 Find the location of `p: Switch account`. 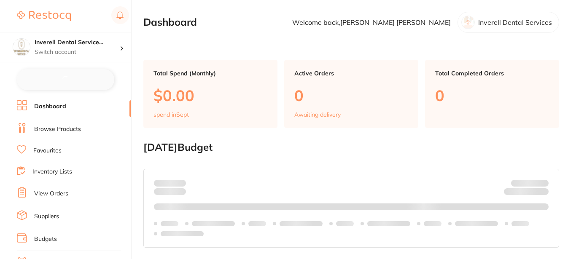

p: Switch account is located at coordinates (77, 52).